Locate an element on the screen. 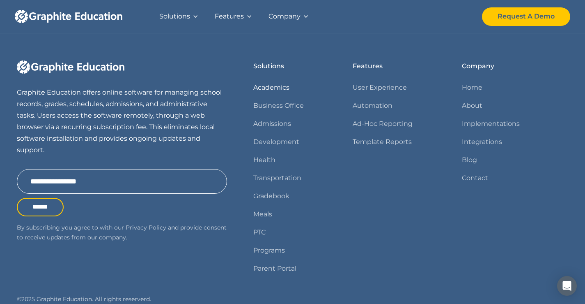  a: Gradebook is located at coordinates (272, 196).